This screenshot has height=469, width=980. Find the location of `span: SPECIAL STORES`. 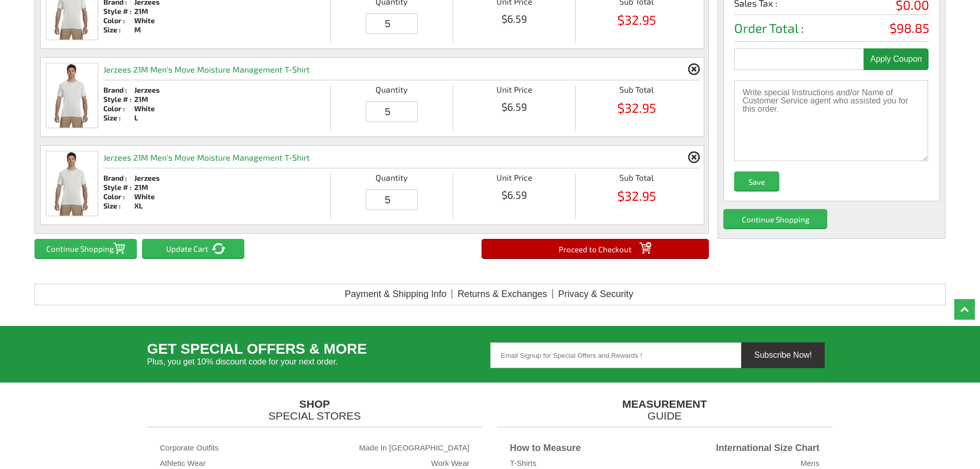

span: SPECIAL STORES is located at coordinates (315, 415).